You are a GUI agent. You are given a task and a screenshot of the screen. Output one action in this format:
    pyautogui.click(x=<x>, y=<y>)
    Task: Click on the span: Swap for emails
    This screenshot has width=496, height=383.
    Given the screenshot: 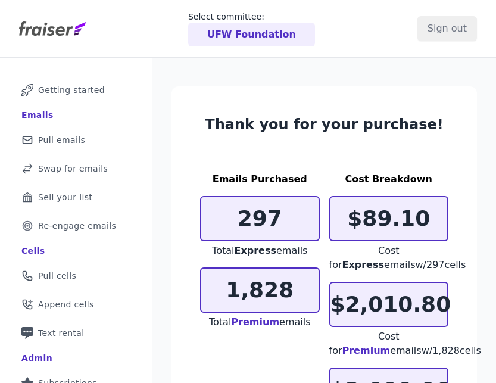 What is the action you would take?
    pyautogui.click(x=73, y=168)
    